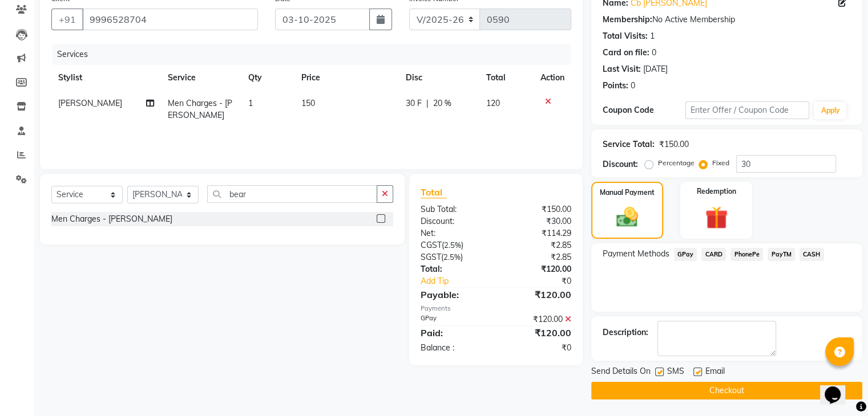  I want to click on div: Total:, so click(453, 269).